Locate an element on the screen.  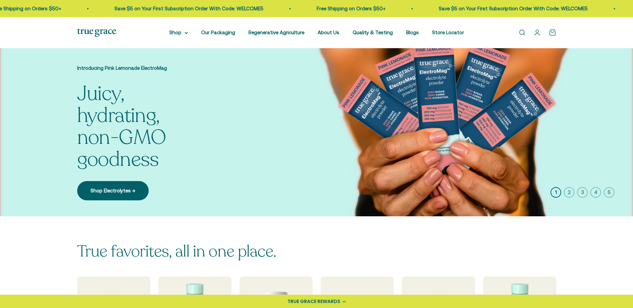
a: Regenerative Agriculture is located at coordinates (276, 32).